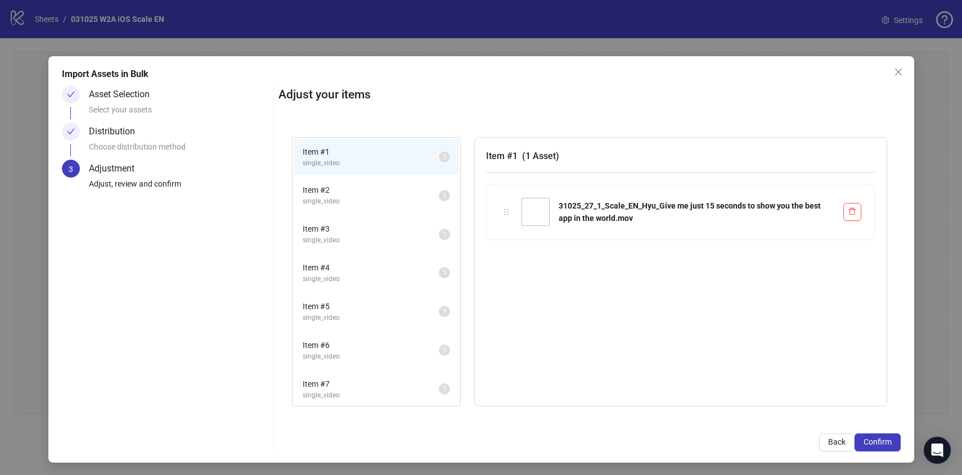 The image size is (962, 475). What do you see at coordinates (852, 212) in the screenshot?
I see `span: delete` at bounding box center [852, 212].